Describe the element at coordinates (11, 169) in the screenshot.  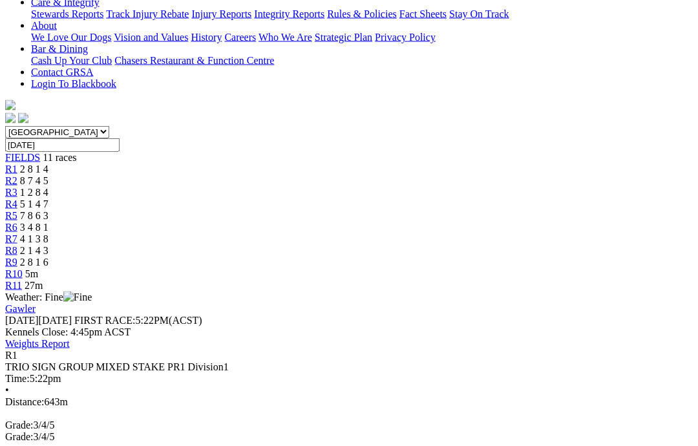
I see `a: R1` at that location.